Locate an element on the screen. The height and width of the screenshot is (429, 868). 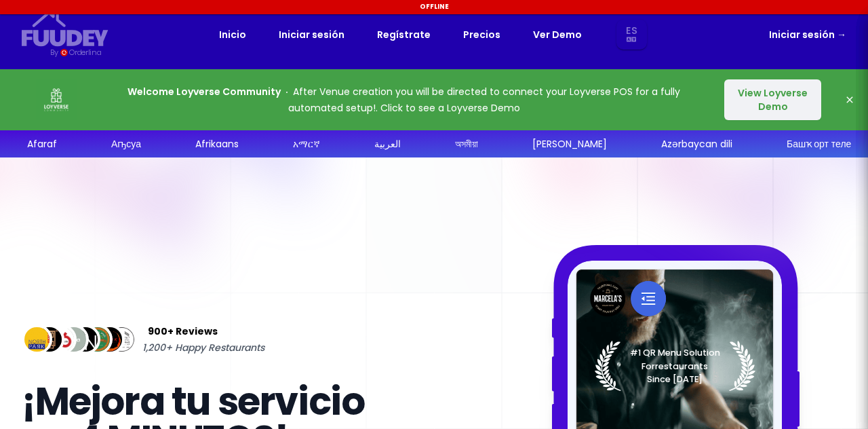
div: العربية is located at coordinates (385, 144).